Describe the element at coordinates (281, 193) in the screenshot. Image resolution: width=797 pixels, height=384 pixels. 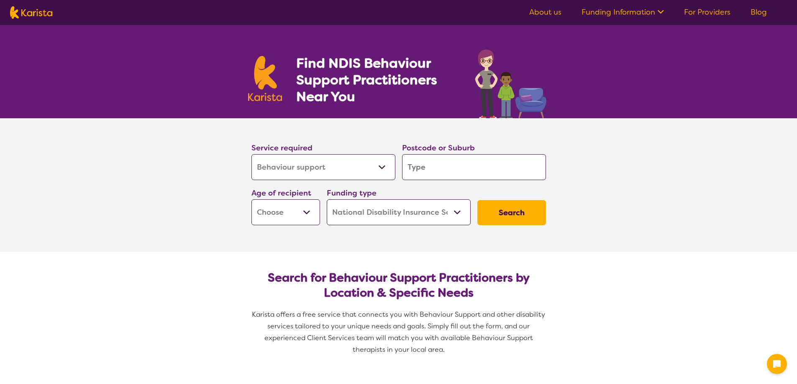
I see `label: Age of recipient` at that location.